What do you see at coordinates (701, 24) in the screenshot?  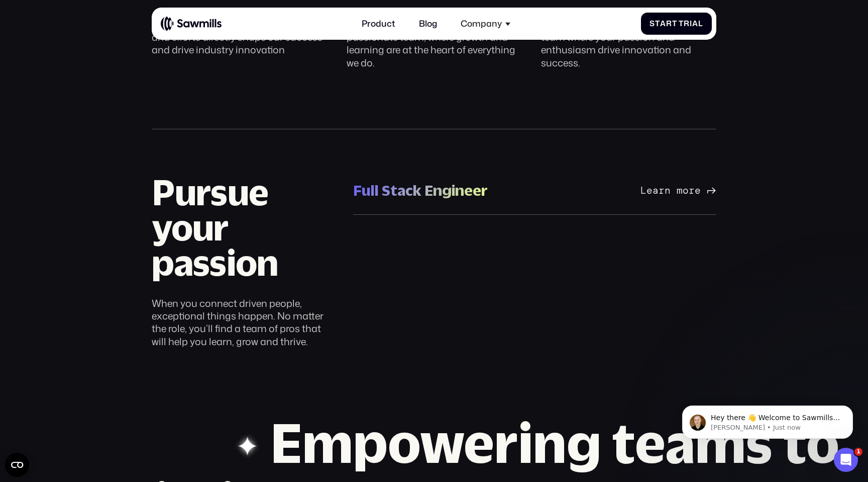 I see `span: l` at bounding box center [701, 24].